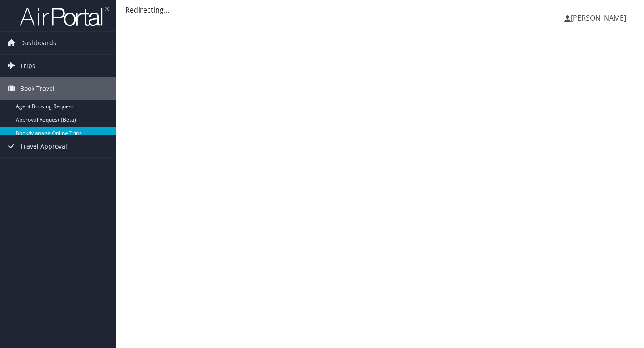 This screenshot has width=644, height=348. I want to click on div: Redirecting..., so click(380, 10).